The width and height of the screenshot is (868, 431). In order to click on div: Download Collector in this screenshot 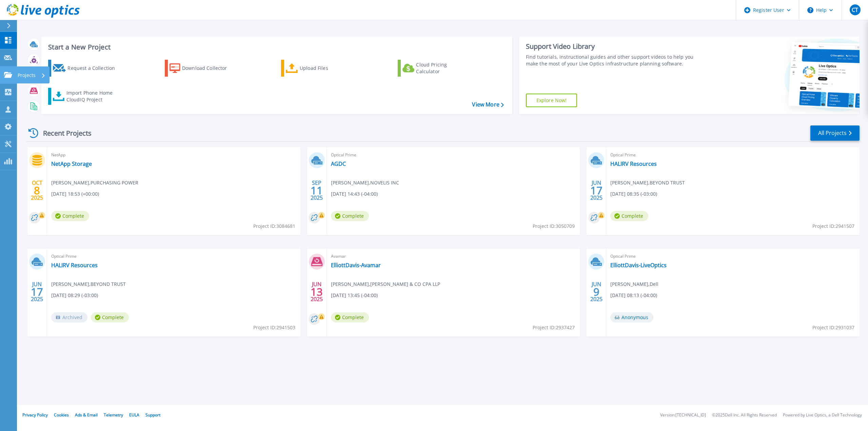, I will do `click(209, 68)`.